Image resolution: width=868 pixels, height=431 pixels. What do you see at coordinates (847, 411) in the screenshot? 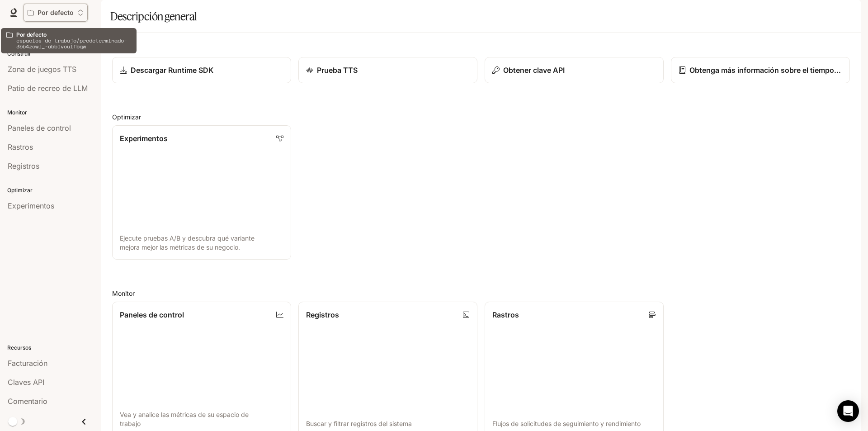
I see `div: Abrir Intercom Messenger` at bounding box center [847, 411].